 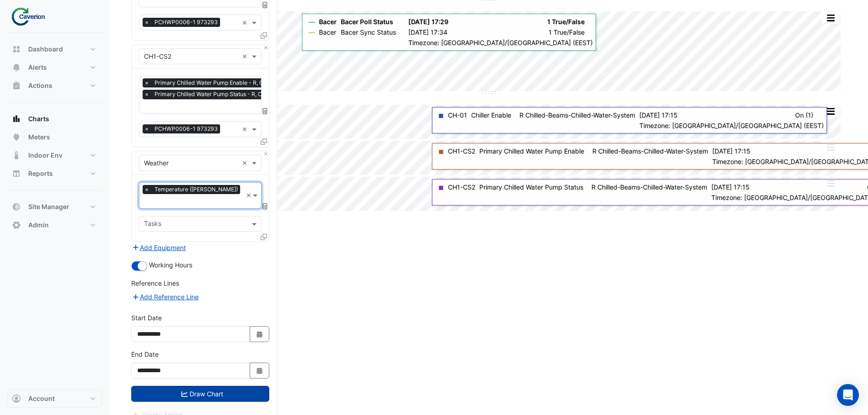 What do you see at coordinates (165, 296) in the screenshot?
I see `button: Add Reference Line` at bounding box center [165, 296].